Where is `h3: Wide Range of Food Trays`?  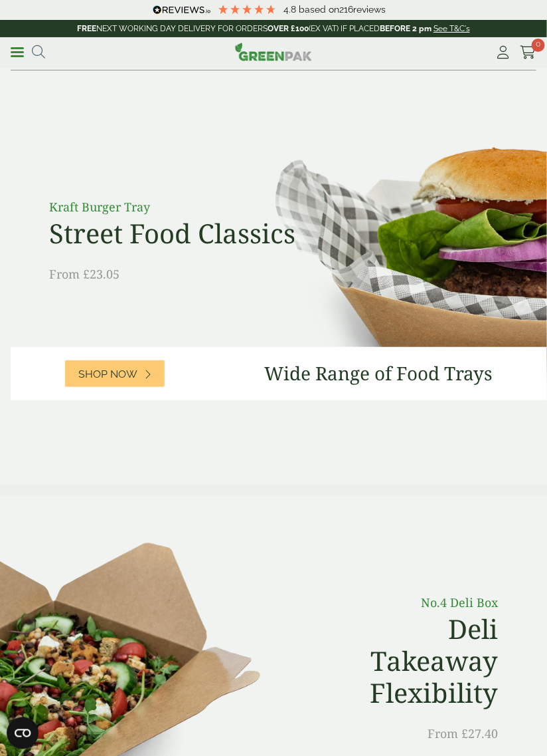
h3: Wide Range of Food Trays is located at coordinates (380, 374).